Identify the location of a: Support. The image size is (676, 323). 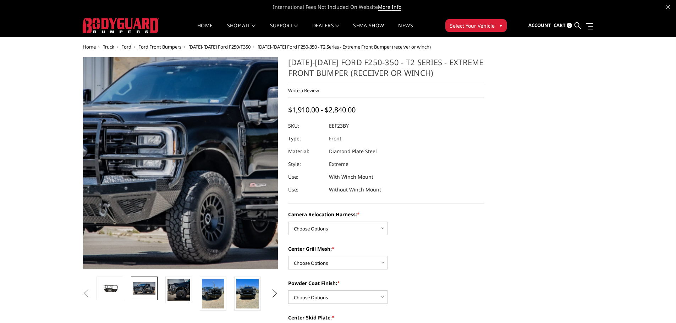
(284, 30).